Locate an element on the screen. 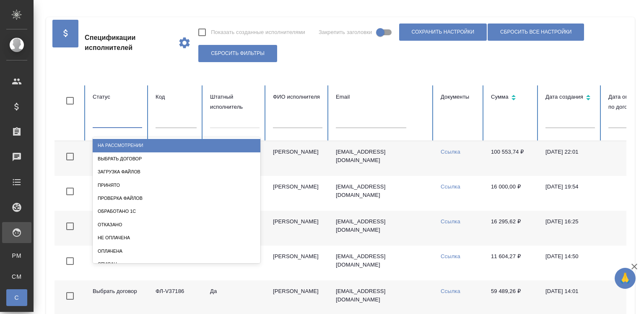 The height and width of the screenshot is (314, 644). span: Сбросить фильтры is located at coordinates (238, 53).